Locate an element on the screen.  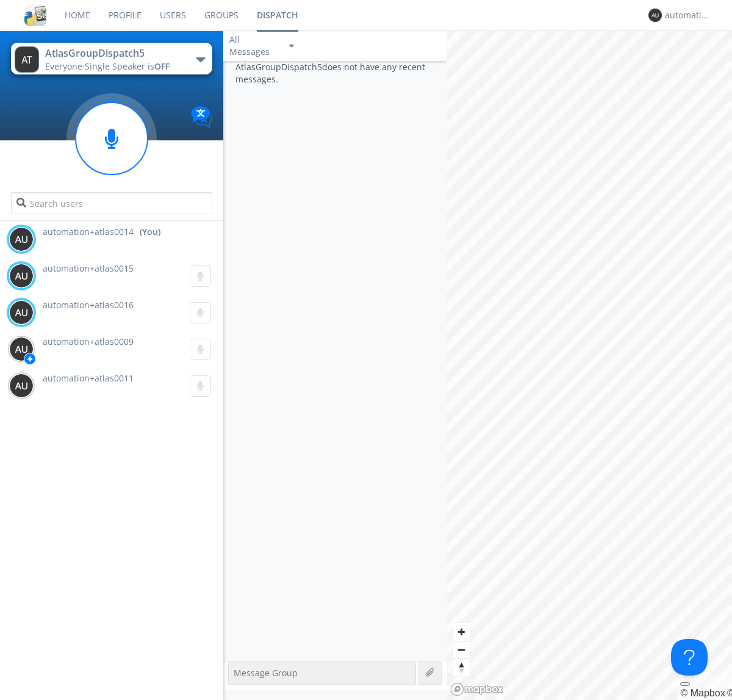
a: Mapbox logo is located at coordinates (477, 689).